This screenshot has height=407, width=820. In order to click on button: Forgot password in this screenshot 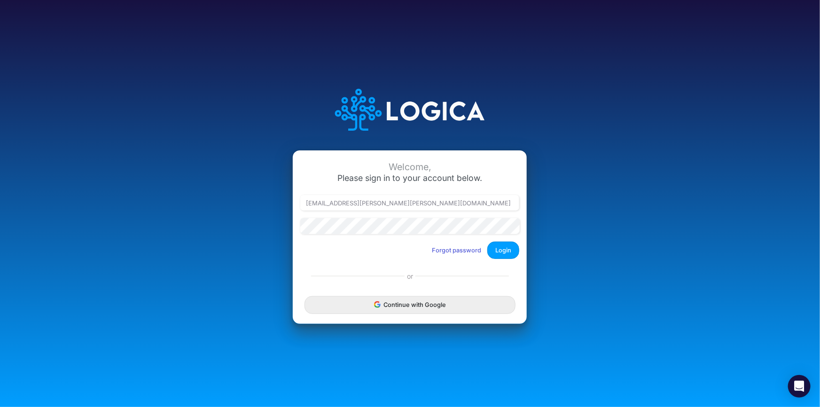, I will do `click(456, 250)`.